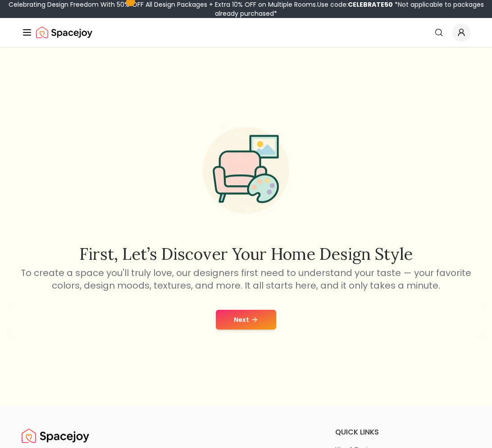 This screenshot has height=448, width=492. I want to click on nav: Global, so click(246, 33).